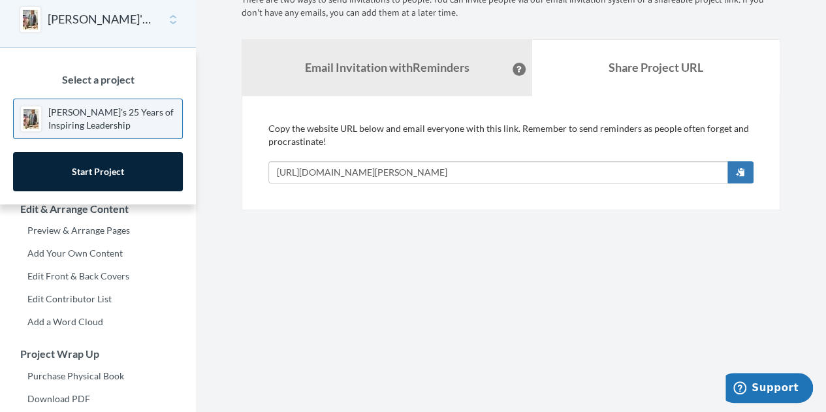 This screenshot has width=826, height=412. I want to click on b: Share Project URL, so click(656, 67).